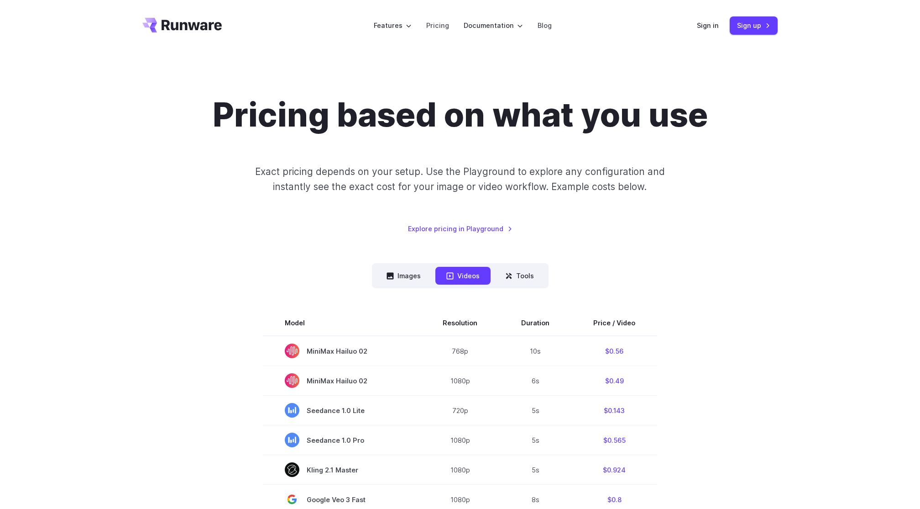 The image size is (920, 509). I want to click on td: $0.565, so click(614, 440).